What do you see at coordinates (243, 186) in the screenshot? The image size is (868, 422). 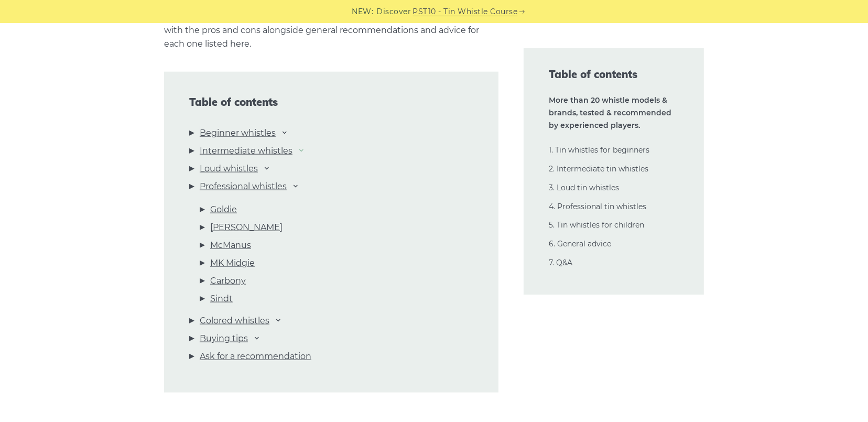 I see `a: Professional whistles` at bounding box center [243, 186].